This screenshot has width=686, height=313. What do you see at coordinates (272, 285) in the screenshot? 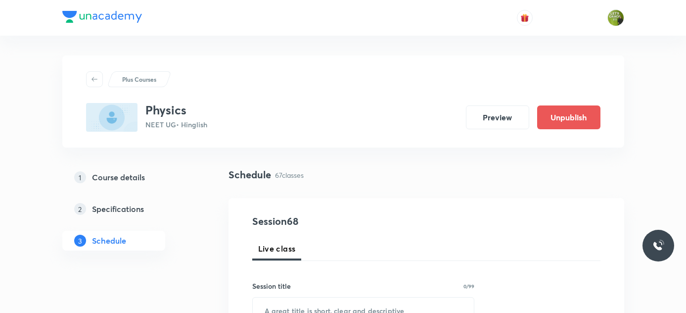
I see `h6: Session title` at bounding box center [272, 285].